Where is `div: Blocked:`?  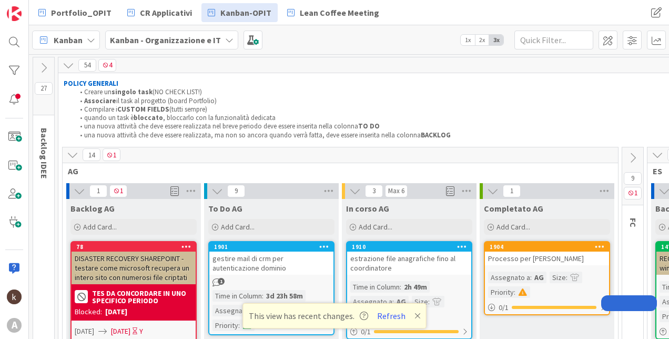
div: Blocked: is located at coordinates (88, 311).